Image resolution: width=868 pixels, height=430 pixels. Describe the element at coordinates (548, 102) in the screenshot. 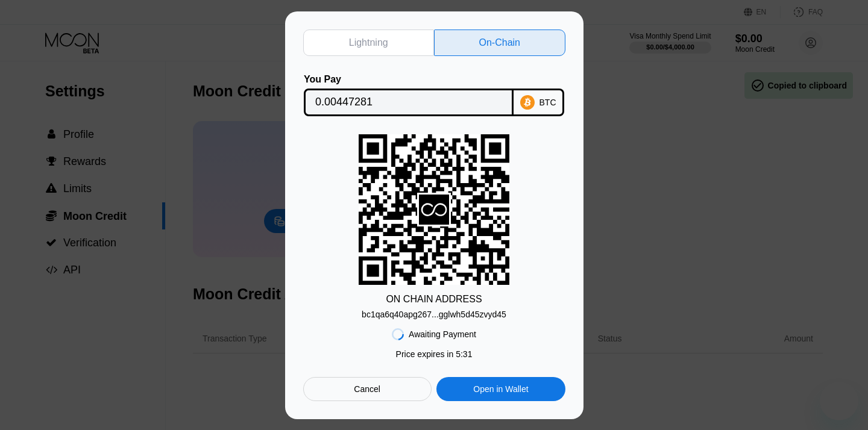

I see `div: BTC` at that location.